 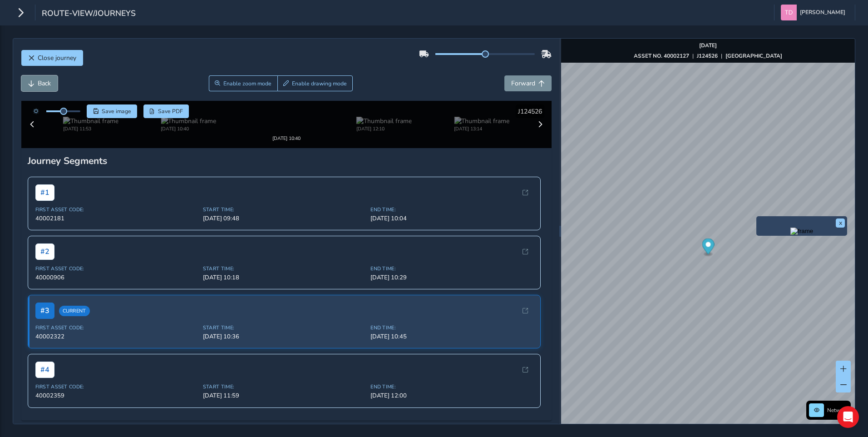 What do you see at coordinates (112, 111) in the screenshot?
I see `button: Save` at bounding box center [112, 111].